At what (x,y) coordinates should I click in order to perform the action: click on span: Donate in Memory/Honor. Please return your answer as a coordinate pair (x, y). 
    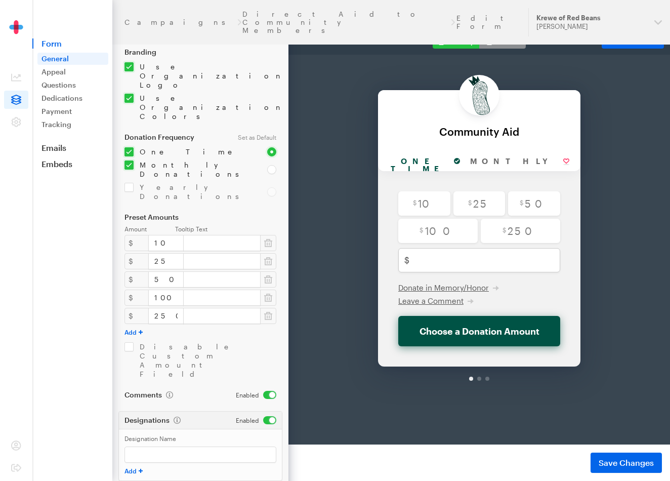
    Looking at the image, I should click on (223, 233).